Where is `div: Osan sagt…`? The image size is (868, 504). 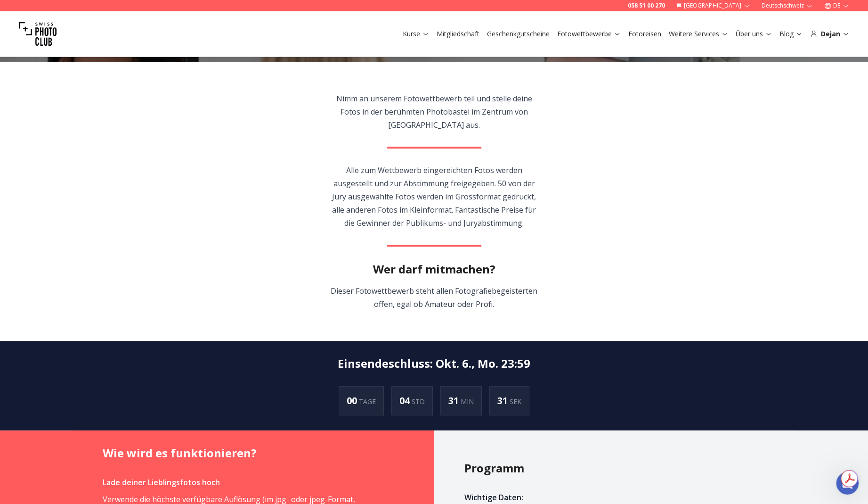 div: Osan sagt… is located at coordinates (94, 131).